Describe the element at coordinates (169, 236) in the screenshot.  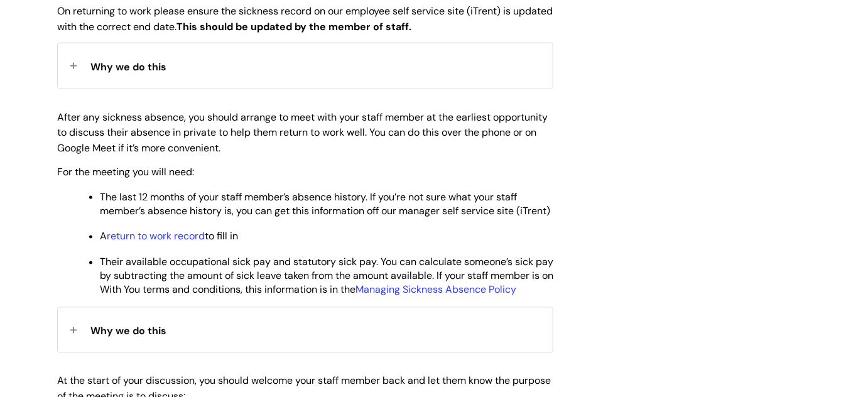
I see `span: A to fill in` at that location.